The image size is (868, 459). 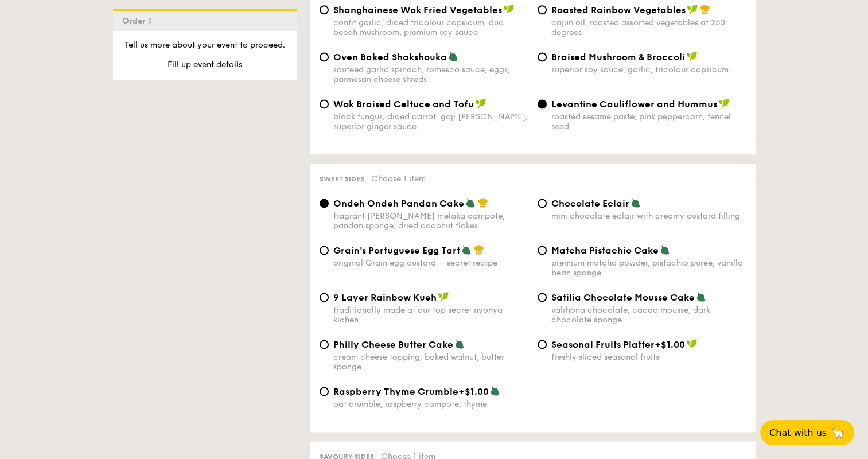 What do you see at coordinates (649, 69) in the screenshot?
I see `div: superior soy sauce, garlic, tricolour capsicum` at bounding box center [649, 69].